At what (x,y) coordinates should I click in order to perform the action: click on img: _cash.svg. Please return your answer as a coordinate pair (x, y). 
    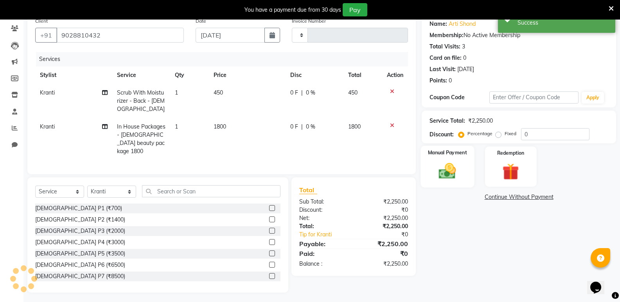
    Looking at the image, I should click on (447, 171).